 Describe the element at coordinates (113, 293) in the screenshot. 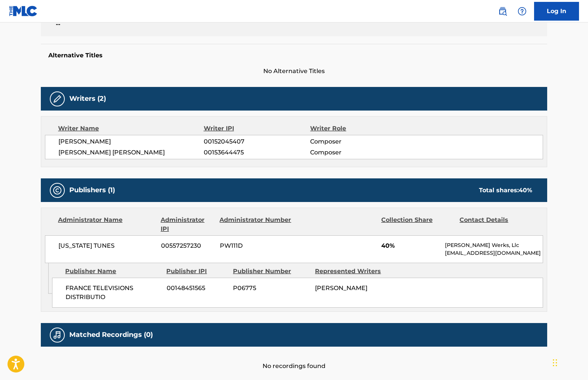

I see `span: FRANCE TELEVISIONS DISTRIBUTIO` at that location.